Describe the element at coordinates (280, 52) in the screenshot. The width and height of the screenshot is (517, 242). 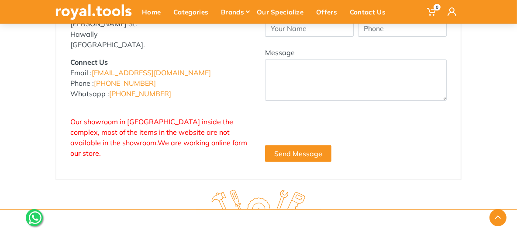
I see `label: Message` at that location.